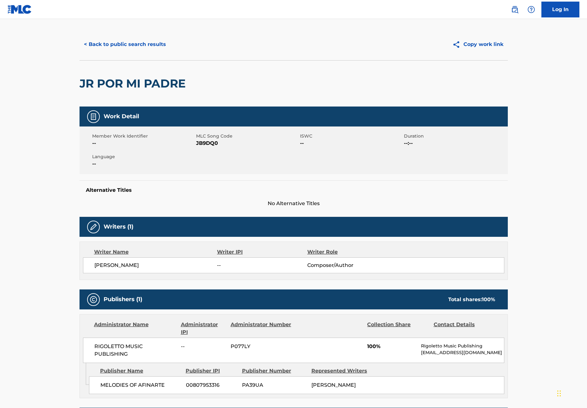  What do you see at coordinates (93, 117) in the screenshot?
I see `img: Work Detail` at bounding box center [93, 117].